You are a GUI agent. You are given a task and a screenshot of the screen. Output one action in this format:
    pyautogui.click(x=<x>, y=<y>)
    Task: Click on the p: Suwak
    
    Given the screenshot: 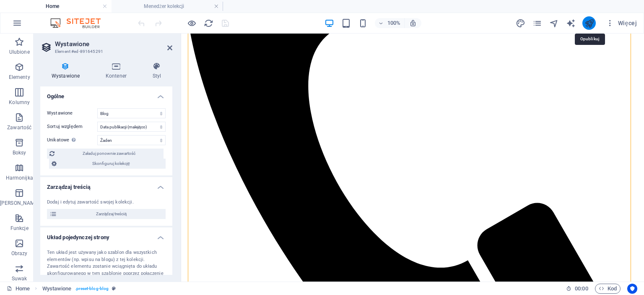 What is the action you would take?
    pyautogui.click(x=19, y=278)
    